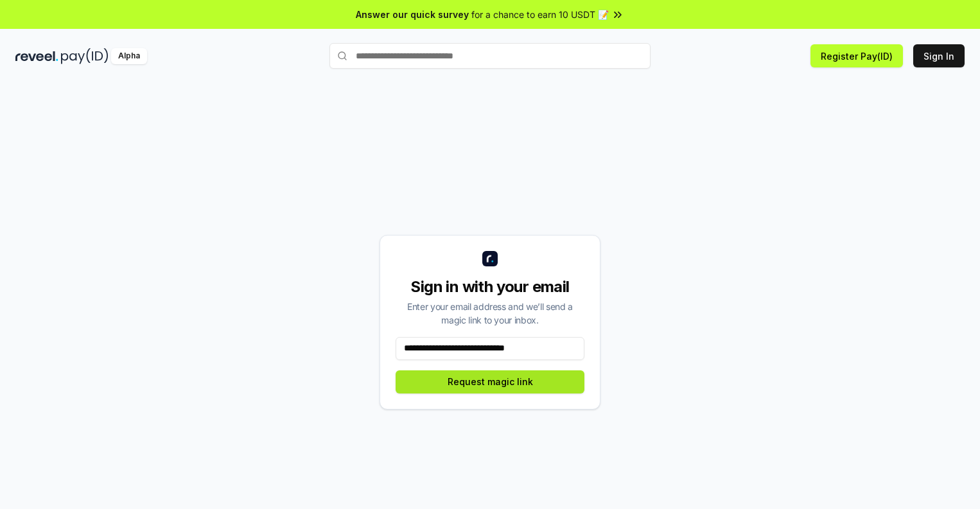 The height and width of the screenshot is (509, 980). I want to click on img: logo_small, so click(490, 258).